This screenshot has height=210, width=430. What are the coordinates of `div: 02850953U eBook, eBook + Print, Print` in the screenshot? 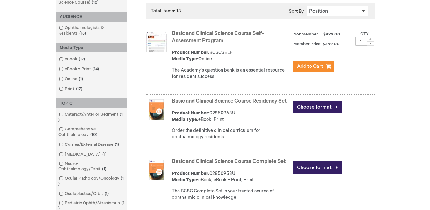 It's located at (231, 176).